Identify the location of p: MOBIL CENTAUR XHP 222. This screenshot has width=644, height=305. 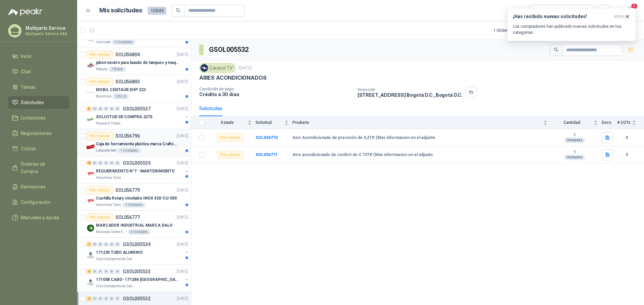
(121, 89).